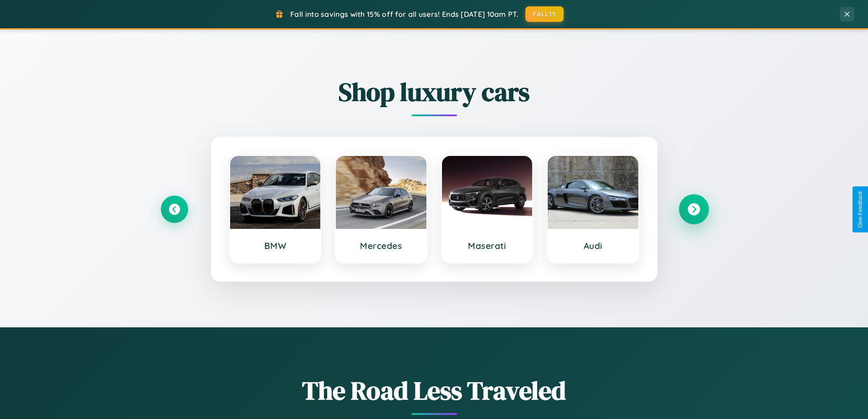 The width and height of the screenshot is (868, 419). I want to click on h3: BMW, so click(276, 246).